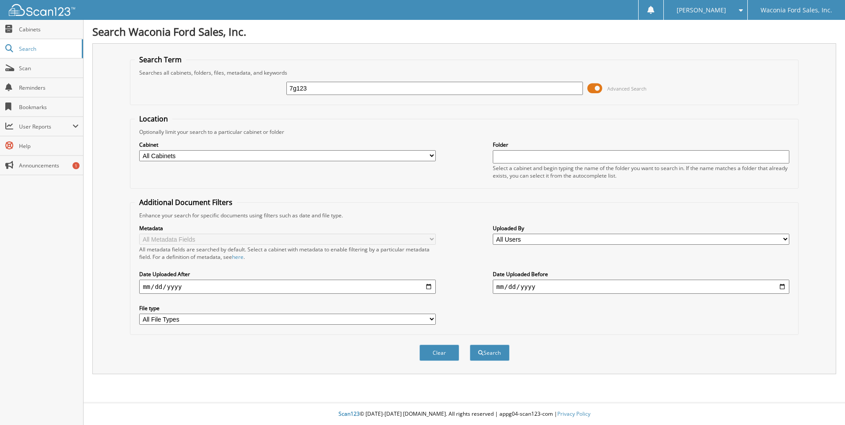 This screenshot has width=845, height=425. What do you see at coordinates (464, 132) in the screenshot?
I see `div: Optionally limit your search to a particular cabinet or folder` at bounding box center [464, 132].